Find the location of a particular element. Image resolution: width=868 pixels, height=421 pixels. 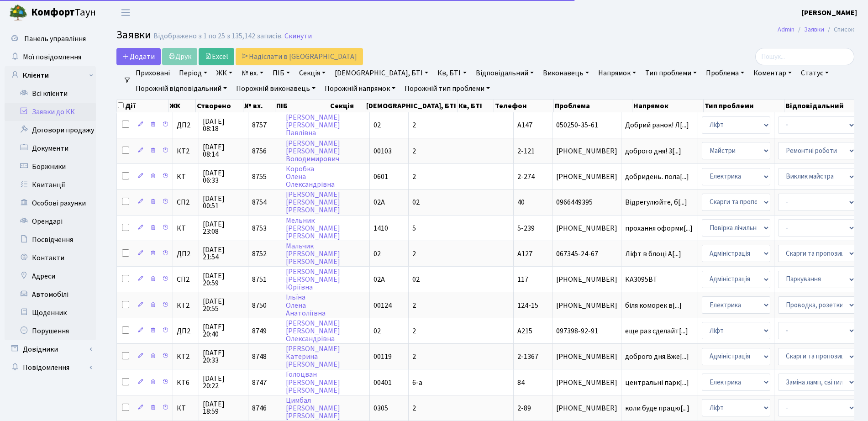

a: Панель управління is located at coordinates (50, 39).